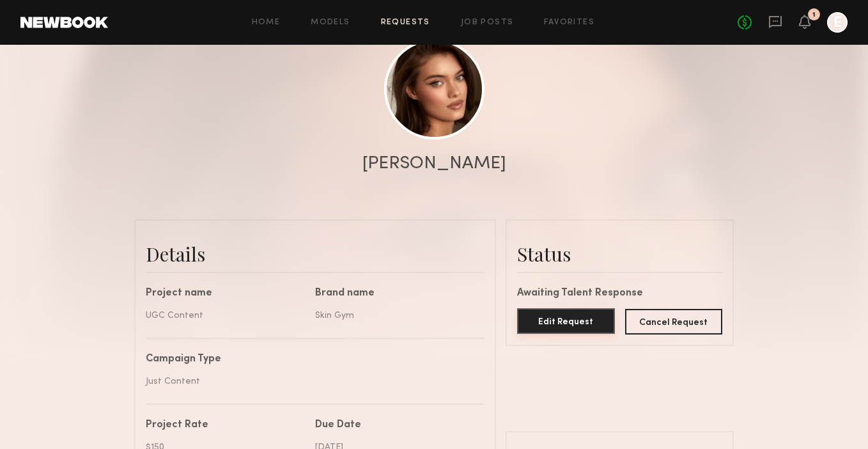  Describe the element at coordinates (226, 425) in the screenshot. I see `div: Project Rate` at that location.